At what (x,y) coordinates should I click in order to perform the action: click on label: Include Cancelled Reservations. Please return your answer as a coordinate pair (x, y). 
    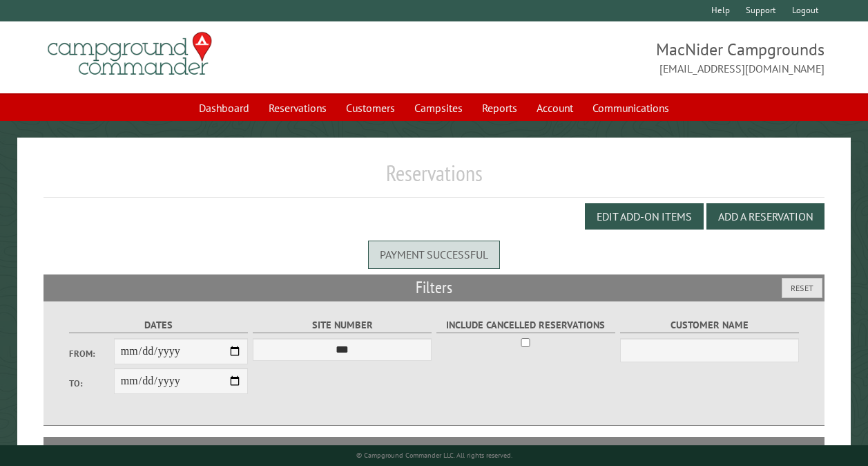
    Looking at the image, I should click on (526, 325).